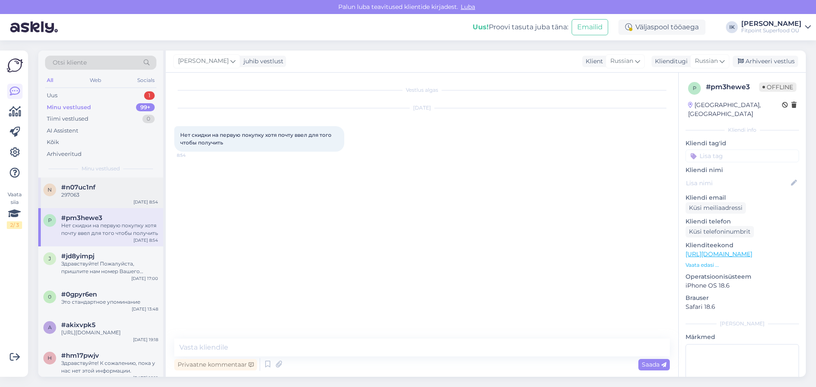 The image size is (816, 387). Describe the element at coordinates (50, 190) in the screenshot. I see `span: n` at that location.